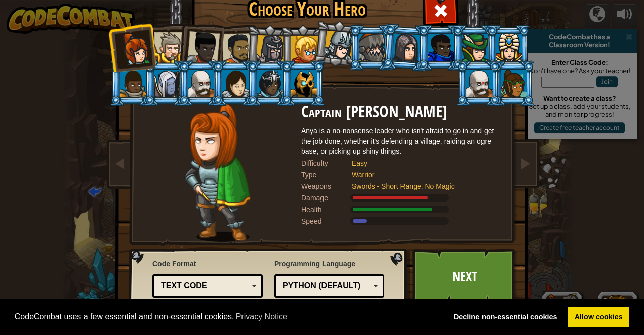 The height and width of the screenshot is (335, 644). What do you see at coordinates (402, 141) in the screenshot?
I see `div: Anya is a no-nonsense leader who isn't afraid to go in and get the job done, whether it's defendi...` at bounding box center [402, 141].